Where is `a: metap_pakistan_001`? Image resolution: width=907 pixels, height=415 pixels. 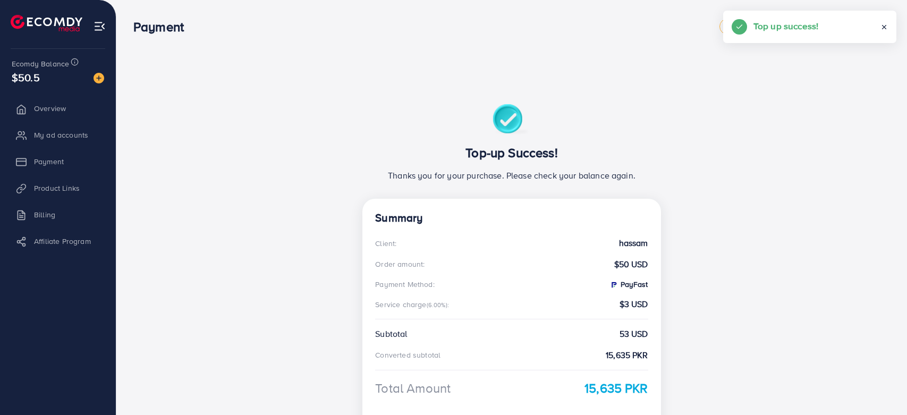 a: metap_pakistan_001 is located at coordinates (761, 27).